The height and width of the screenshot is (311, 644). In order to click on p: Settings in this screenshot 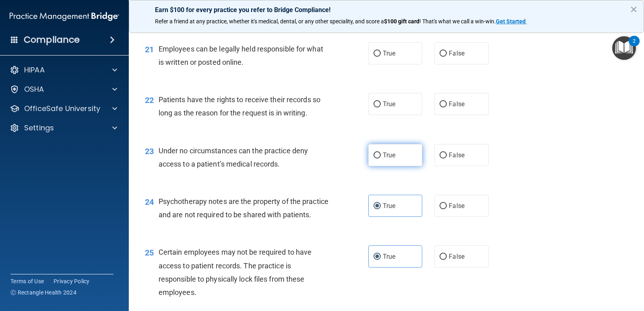, I will do `click(39, 128)`.